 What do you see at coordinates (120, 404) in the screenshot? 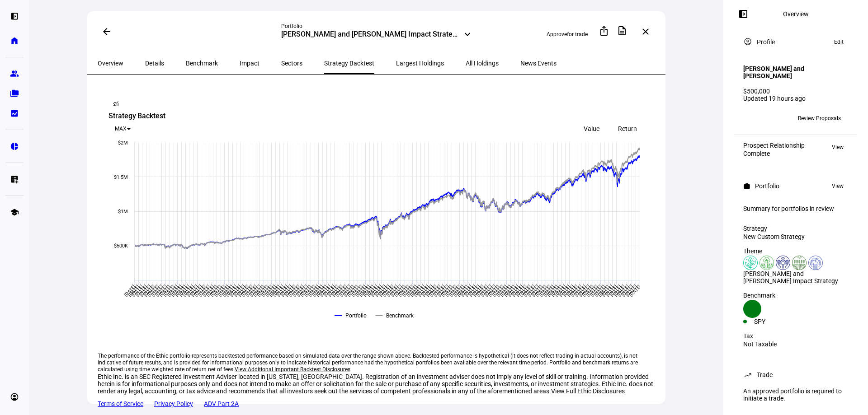
I see `a: Terms of Service` at bounding box center [120, 404].